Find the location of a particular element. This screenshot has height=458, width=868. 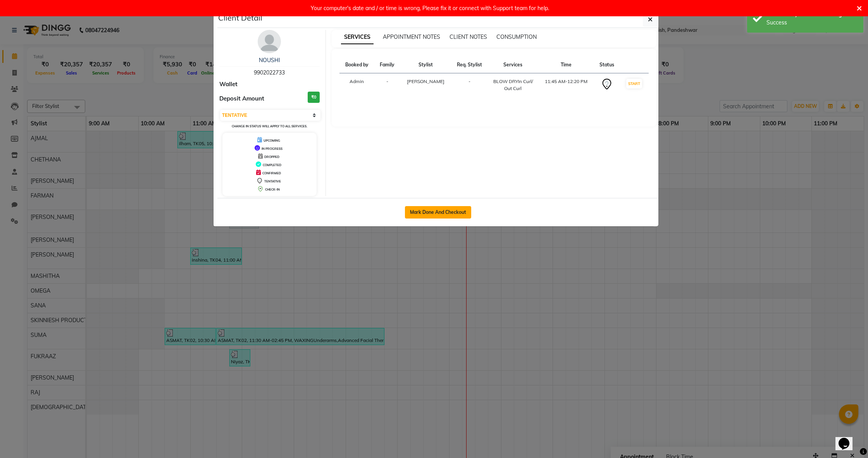

span: APPOINTMENT NOTES is located at coordinates (411, 37).